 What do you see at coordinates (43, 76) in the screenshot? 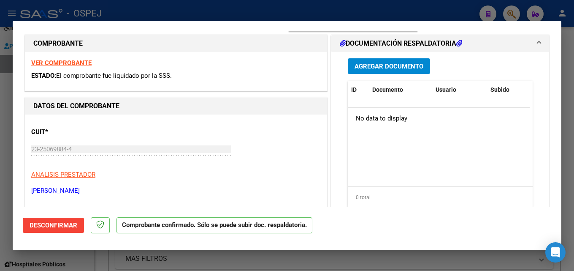
I see `span: ESTADO:` at bounding box center [43, 76].